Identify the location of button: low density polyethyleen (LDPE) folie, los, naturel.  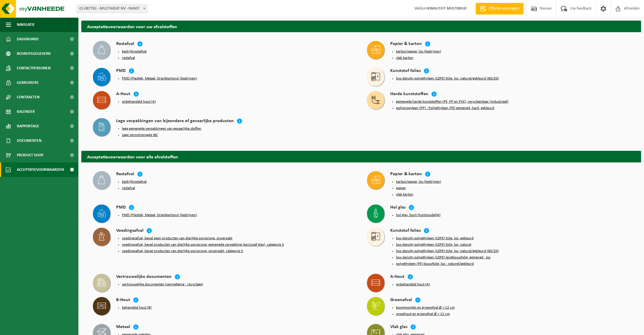
(433, 245).